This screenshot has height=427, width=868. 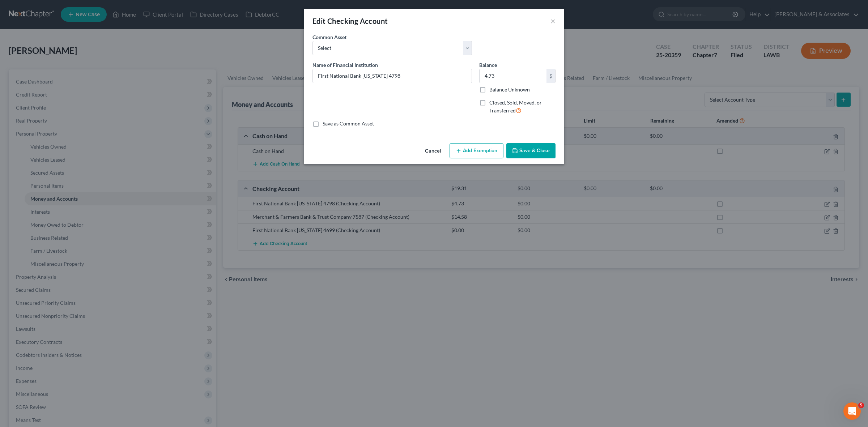 What do you see at coordinates (861, 405) in the screenshot?
I see `span: 5` at bounding box center [861, 405].